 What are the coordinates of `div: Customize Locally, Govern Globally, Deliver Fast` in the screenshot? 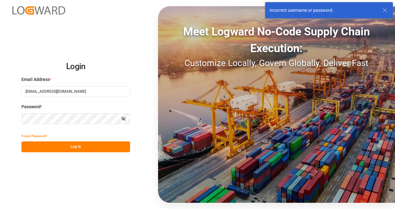 It's located at (277, 63).